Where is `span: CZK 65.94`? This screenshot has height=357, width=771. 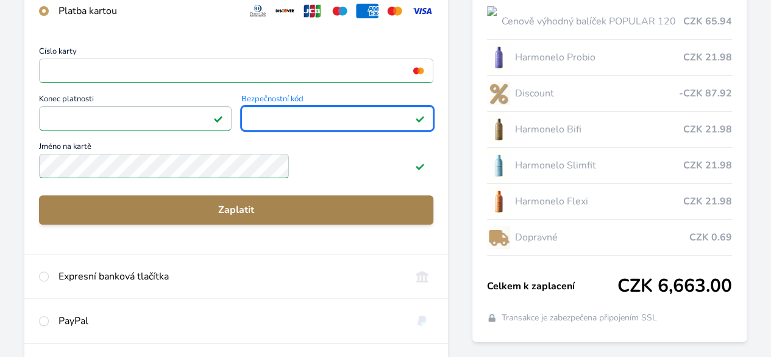 span: CZK 65.94 is located at coordinates (708, 21).